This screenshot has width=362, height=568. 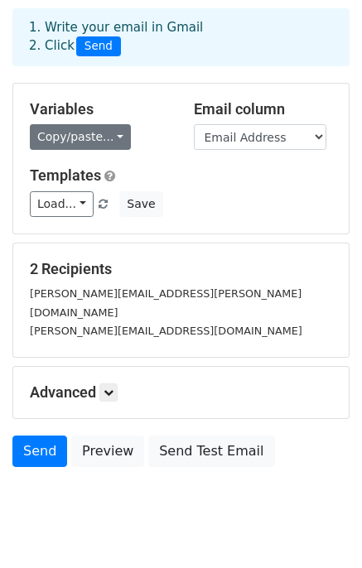 What do you see at coordinates (181, 393) in the screenshot?
I see `h5: Advanced` at bounding box center [181, 393].